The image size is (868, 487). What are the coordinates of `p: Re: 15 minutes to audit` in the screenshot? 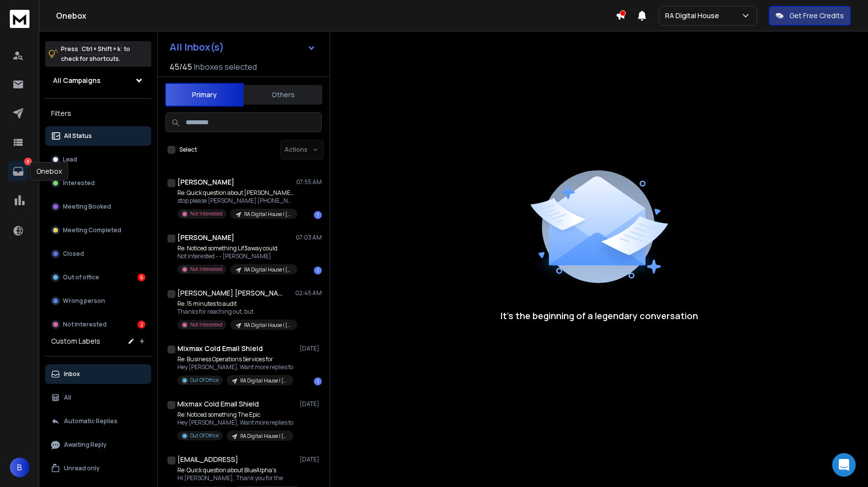 It's located at (236, 304).